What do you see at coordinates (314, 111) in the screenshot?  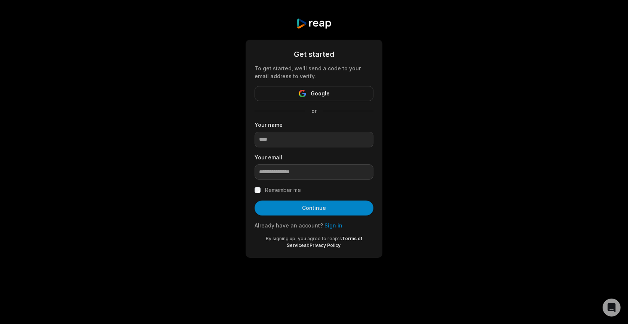 I see `span: or` at bounding box center [314, 111].